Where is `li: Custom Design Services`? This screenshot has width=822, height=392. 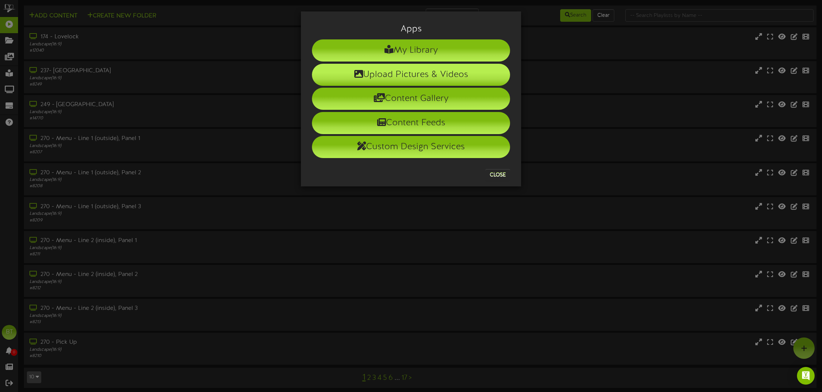
li: Custom Design Services is located at coordinates (411, 147).